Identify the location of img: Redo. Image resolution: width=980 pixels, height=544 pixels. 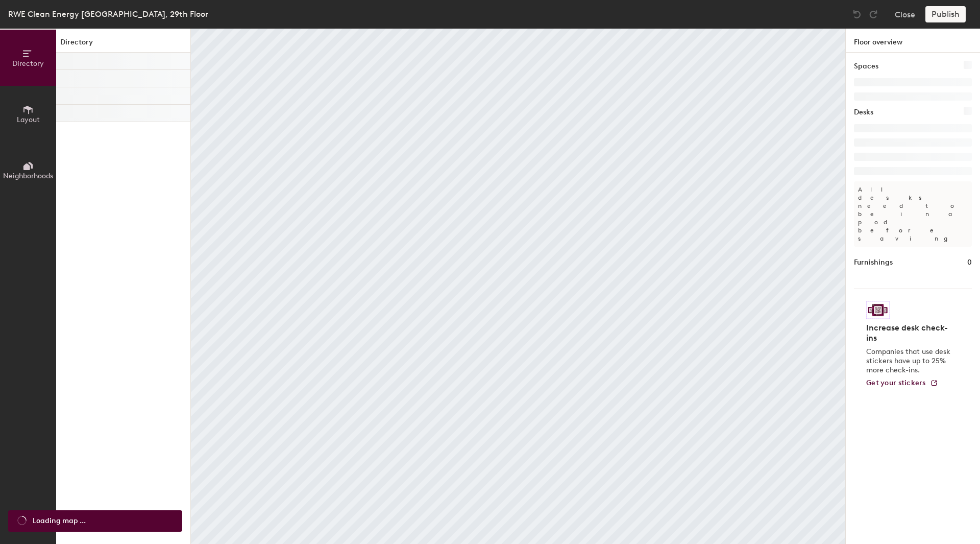
(874, 15).